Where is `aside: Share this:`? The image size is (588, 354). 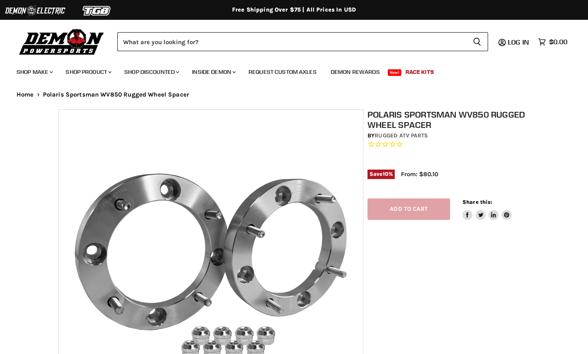 aside: Share this: is located at coordinates (487, 209).